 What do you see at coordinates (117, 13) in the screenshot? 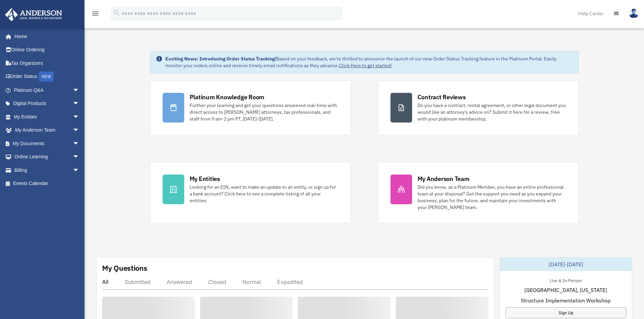
I see `i: search` at bounding box center [117, 13].